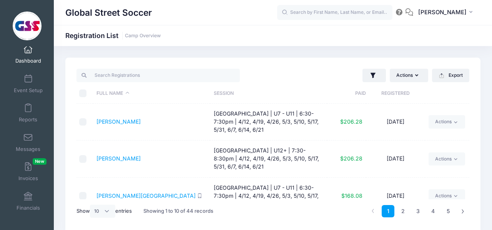 This screenshot has height=230, width=492. I want to click on button: Export, so click(450, 75).